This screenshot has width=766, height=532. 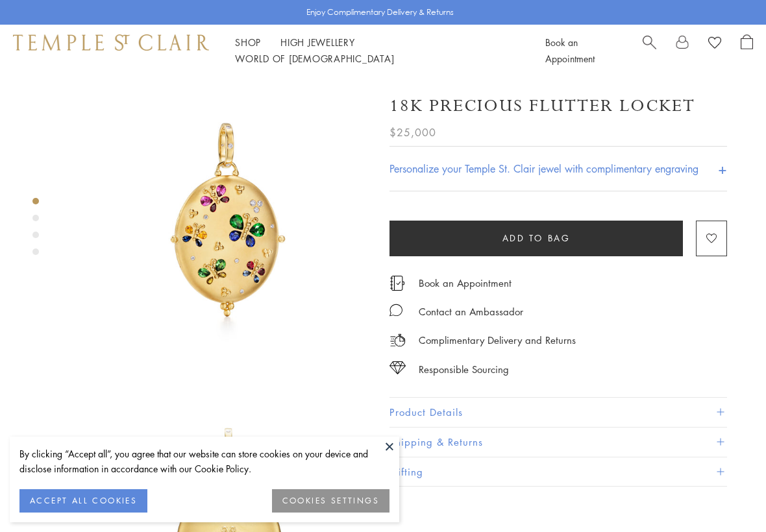 I want to click on span: Add to bag, so click(x=536, y=238).